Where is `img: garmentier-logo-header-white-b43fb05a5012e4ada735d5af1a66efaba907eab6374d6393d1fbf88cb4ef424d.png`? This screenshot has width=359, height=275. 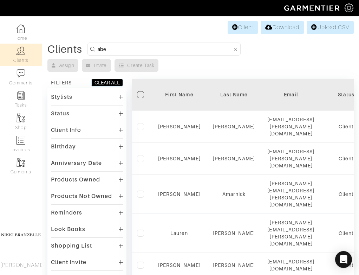 img: garmentier-logo-header-white-b43fb05a5012e4ada735d5af1a66efaba907eab6374d6393d1fbf88cb4ef424d.png is located at coordinates (313, 8).